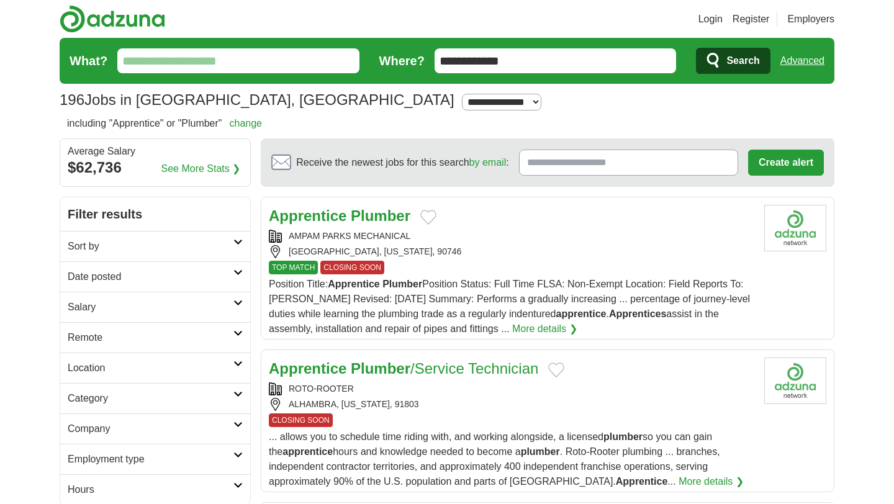 Image resolution: width=894 pixels, height=504 pixels. What do you see at coordinates (509, 306) in the screenshot?
I see `span: Position Title: Position Status: Full Time FLSA: Non-Exempt Location: Field Reports To: [PERSON_N...` at bounding box center [509, 306].